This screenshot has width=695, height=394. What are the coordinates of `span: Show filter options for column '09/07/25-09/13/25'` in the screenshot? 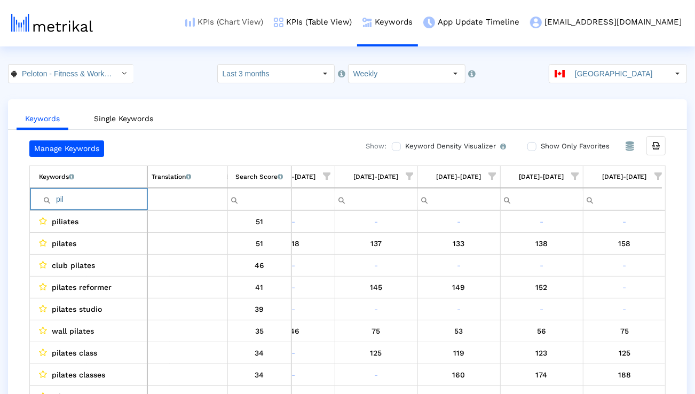 It's located at (410, 176).